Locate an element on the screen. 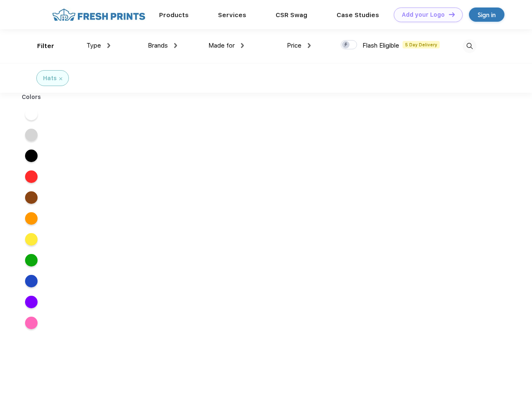 The width and height of the screenshot is (532, 401). div: Add your Logo is located at coordinates (423, 15).